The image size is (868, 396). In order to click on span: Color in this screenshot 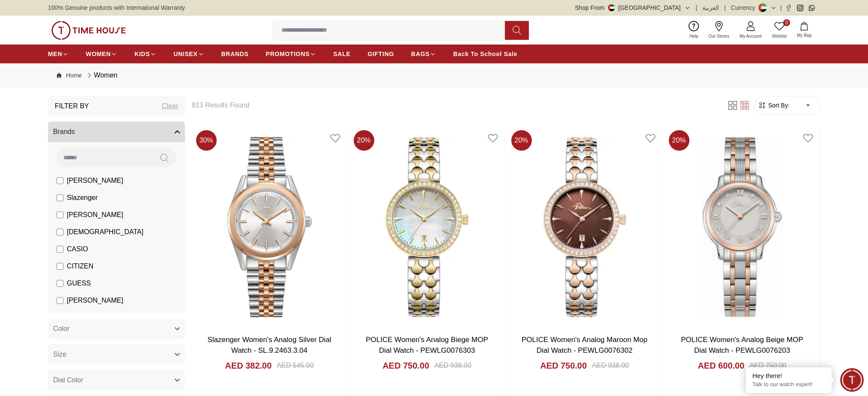, I will do `click(61, 329)`.